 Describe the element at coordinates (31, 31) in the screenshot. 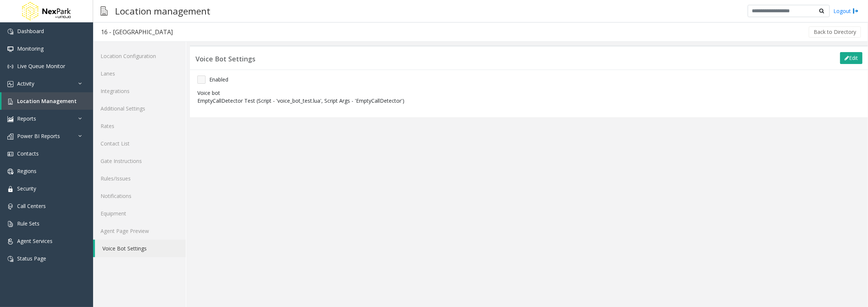

I see `span: Dashboard` at that location.